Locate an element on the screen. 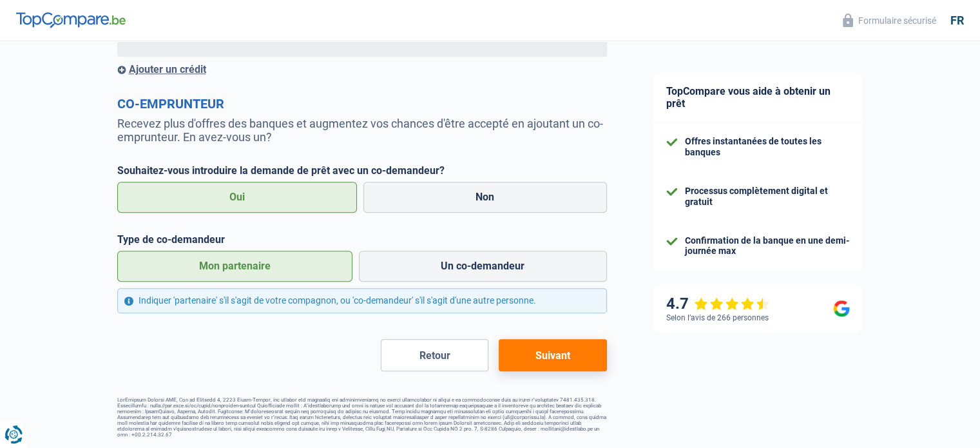  div: TopCompare vous aide à obtenir un prêt is located at coordinates (758, 97).